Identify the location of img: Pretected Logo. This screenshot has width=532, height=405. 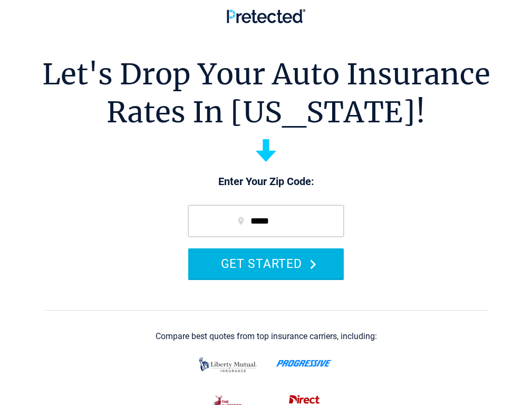
(266, 16).